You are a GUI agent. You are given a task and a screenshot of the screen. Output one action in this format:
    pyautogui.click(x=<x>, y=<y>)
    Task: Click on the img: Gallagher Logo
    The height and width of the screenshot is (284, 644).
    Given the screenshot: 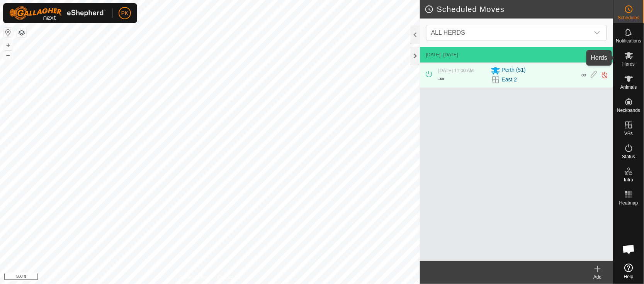 What is the action you would take?
    pyautogui.click(x=57, y=13)
    